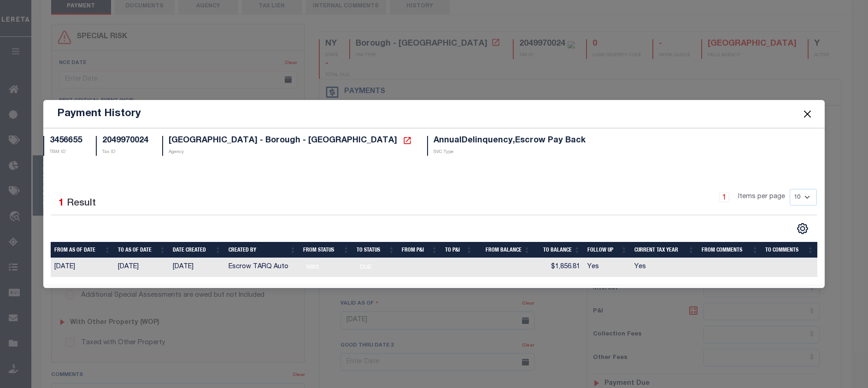  Describe the element at coordinates (458, 249) in the screenshot. I see `th: To P&I: activate to sort column ascending` at that location.